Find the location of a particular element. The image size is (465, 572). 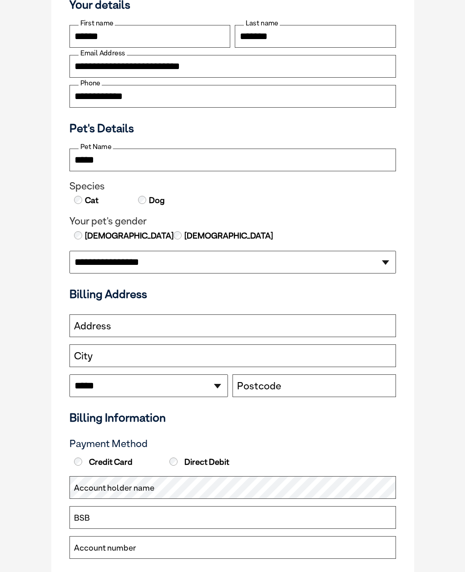

label: Phone is located at coordinates (90, 83).